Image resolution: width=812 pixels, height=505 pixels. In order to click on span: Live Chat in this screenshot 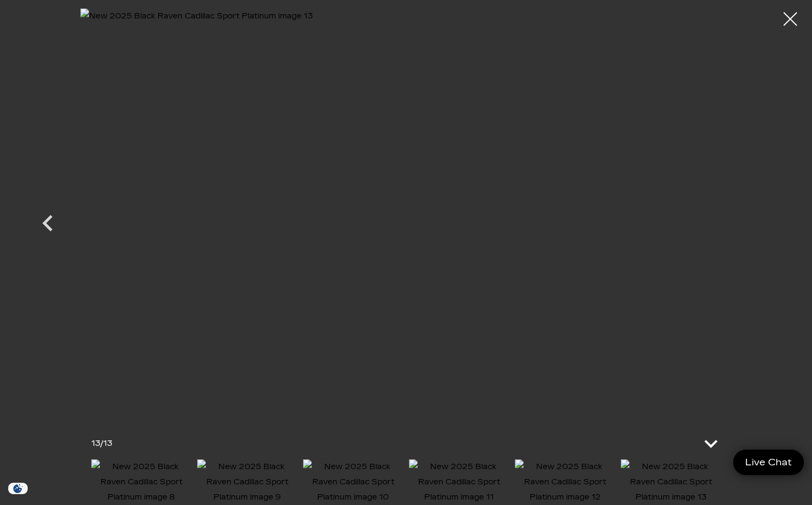, I will do `click(769, 463)`.